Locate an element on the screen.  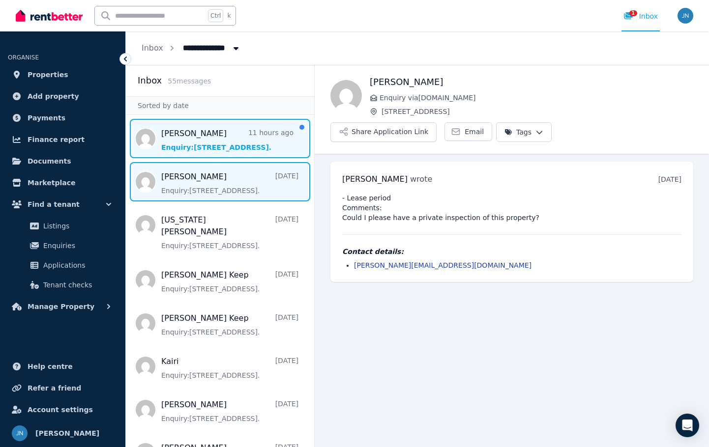
a: Refer a friend is located at coordinates (62, 388).